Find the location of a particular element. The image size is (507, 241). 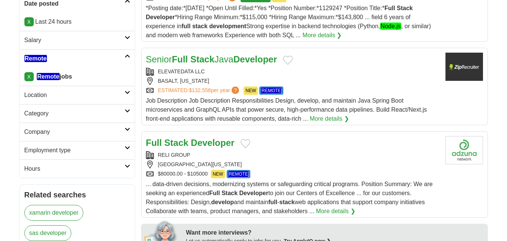

strong: development is located at coordinates (228, 26).